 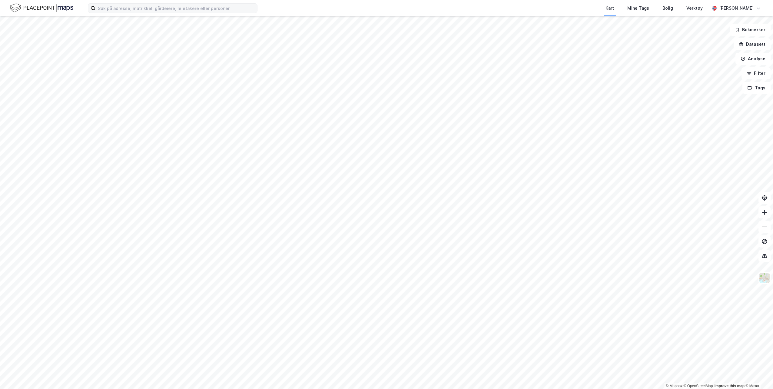 What do you see at coordinates (698, 386) in the screenshot?
I see `a: OpenStreetMap` at bounding box center [698, 386].